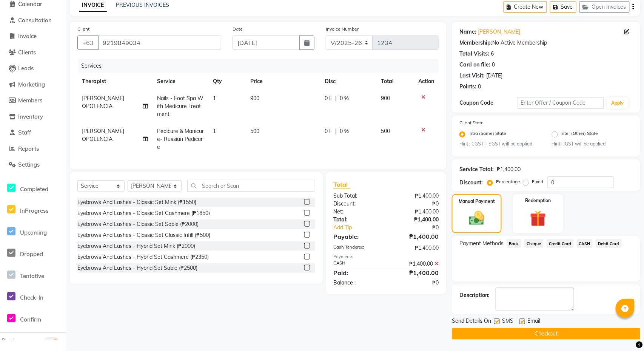  I want to click on div: Description:, so click(474, 294).